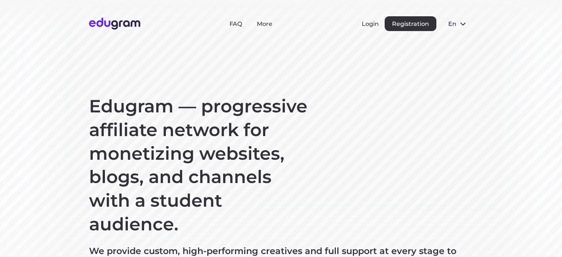 The height and width of the screenshot is (257, 562). Describe the element at coordinates (264, 24) in the screenshot. I see `a: More` at that location.